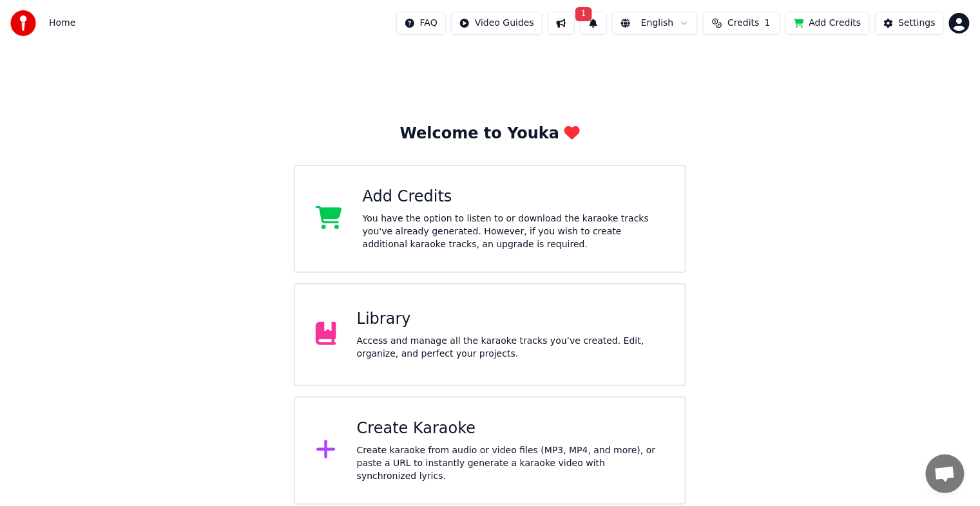 This screenshot has width=980, height=506. What do you see at coordinates (741, 24) in the screenshot?
I see `button: Credits1` at bounding box center [741, 24].